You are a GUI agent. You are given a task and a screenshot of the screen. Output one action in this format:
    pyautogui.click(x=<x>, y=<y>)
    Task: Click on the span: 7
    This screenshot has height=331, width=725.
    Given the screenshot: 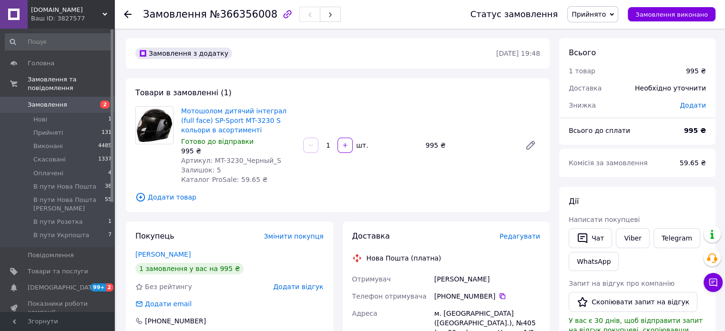 What is the action you would take?
    pyautogui.click(x=110, y=235)
    